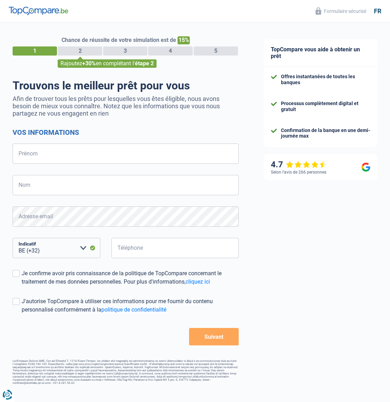 This screenshot has height=402, width=390. What do you see at coordinates (130, 306) in the screenshot?
I see `div: J'autorise TopCompare à utiliser ces informations pour me fournir du contenu personnalisé conform...` at bounding box center [130, 306].